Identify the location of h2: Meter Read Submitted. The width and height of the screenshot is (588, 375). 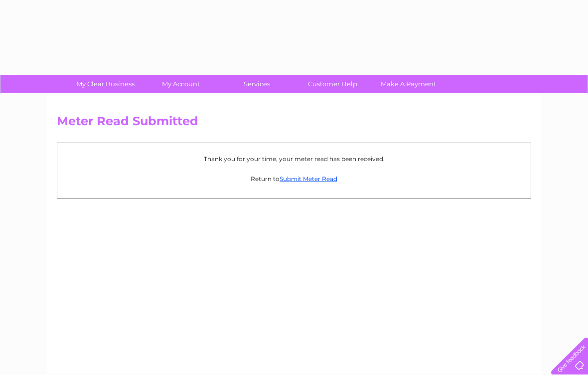
(294, 124).